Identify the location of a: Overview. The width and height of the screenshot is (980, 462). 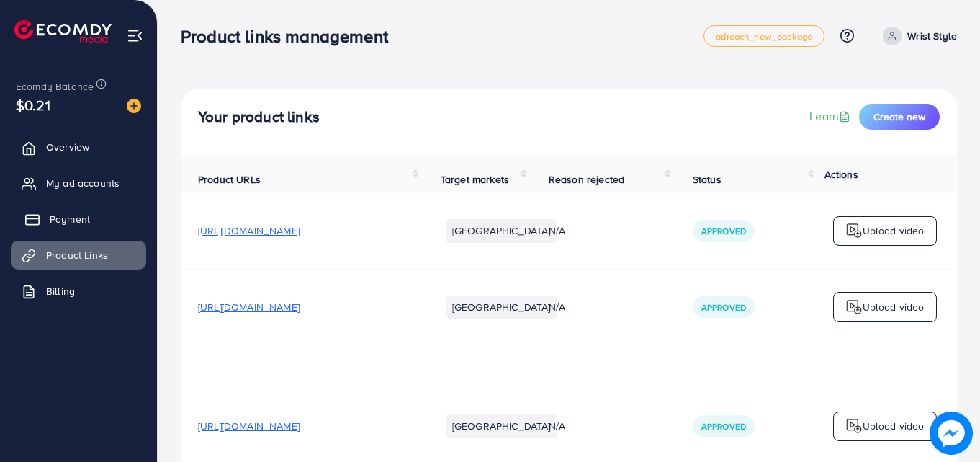
(79, 147).